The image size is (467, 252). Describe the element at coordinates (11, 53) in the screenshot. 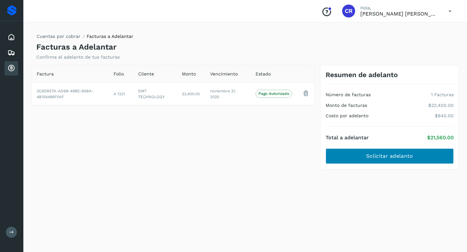

I see `div: Embarques` at that location.